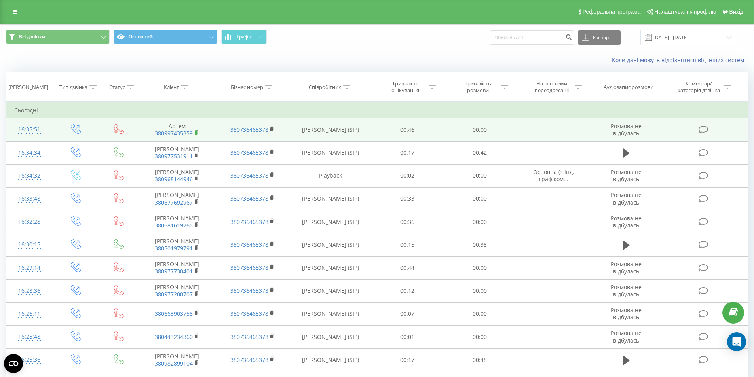  Describe the element at coordinates (174, 363) in the screenshot. I see `a: 380982899104` at that location.